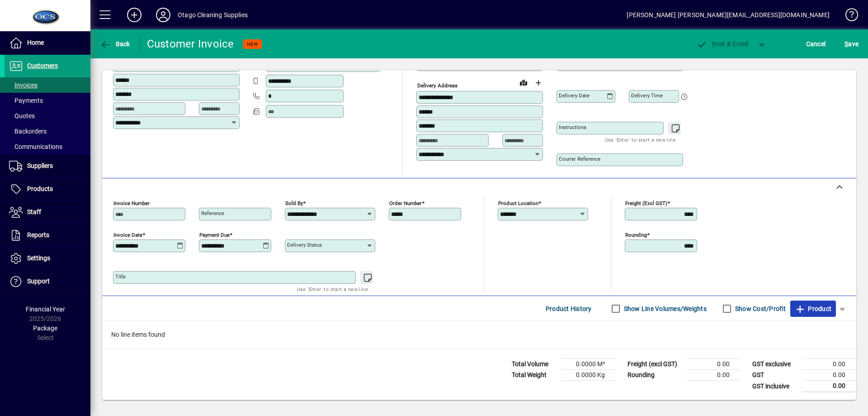 This screenshot has height=416, width=868. I want to click on span: Quotes, so click(22, 116).